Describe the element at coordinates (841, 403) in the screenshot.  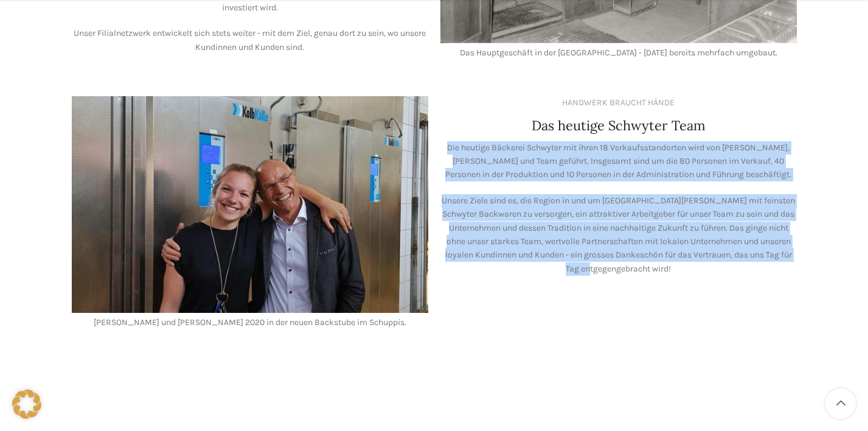
I see `a: Scroll to top button` at that location.